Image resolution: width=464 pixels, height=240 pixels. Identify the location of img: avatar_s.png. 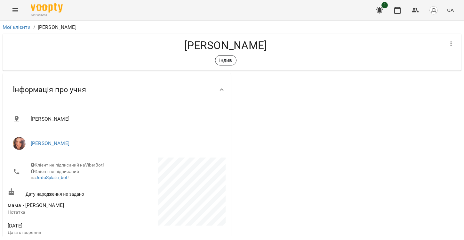
(434, 10).